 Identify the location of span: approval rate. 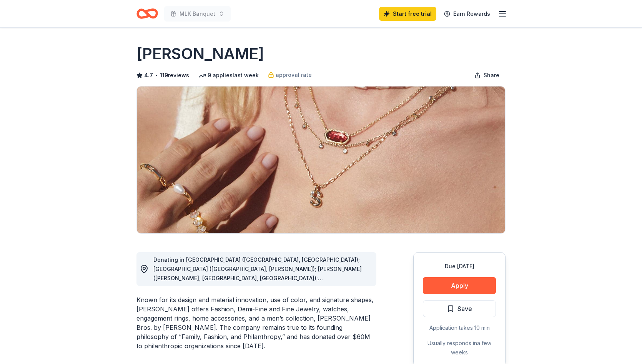
(294, 75).